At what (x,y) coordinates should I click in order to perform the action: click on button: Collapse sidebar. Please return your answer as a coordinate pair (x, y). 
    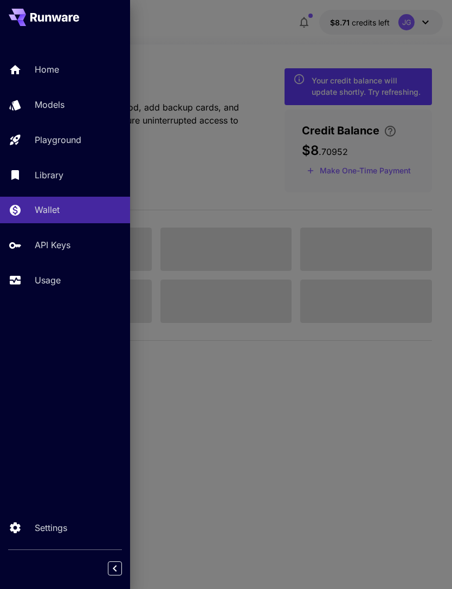
    Looking at the image, I should click on (115, 568).